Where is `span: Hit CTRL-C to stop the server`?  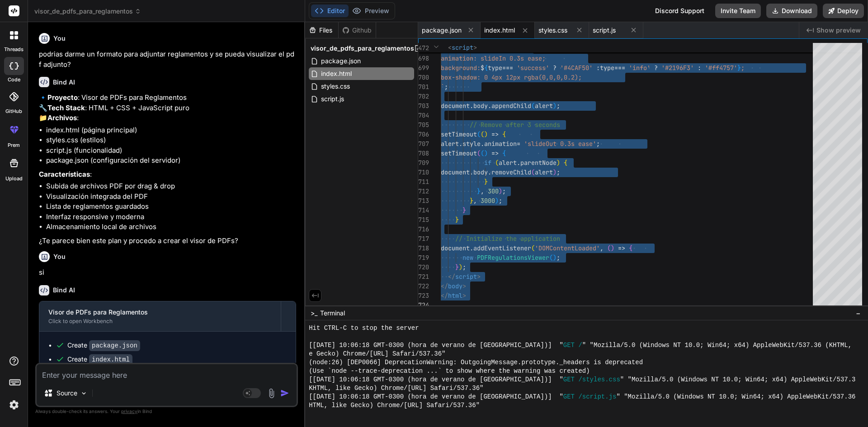 span: Hit CTRL-C to stop the server is located at coordinates (364, 328).